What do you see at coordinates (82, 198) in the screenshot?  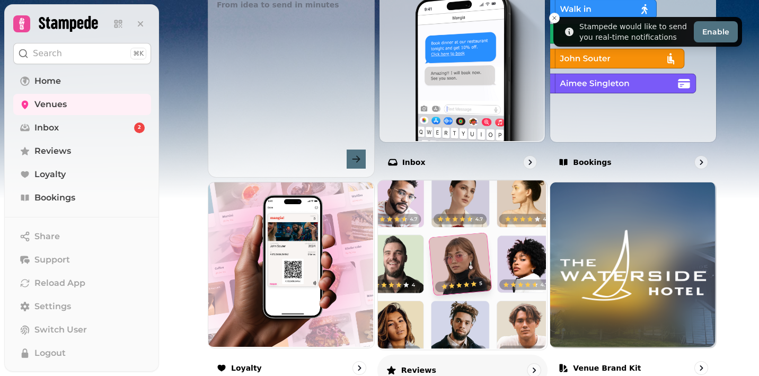 I see `a: Bookings` at bounding box center [82, 198].